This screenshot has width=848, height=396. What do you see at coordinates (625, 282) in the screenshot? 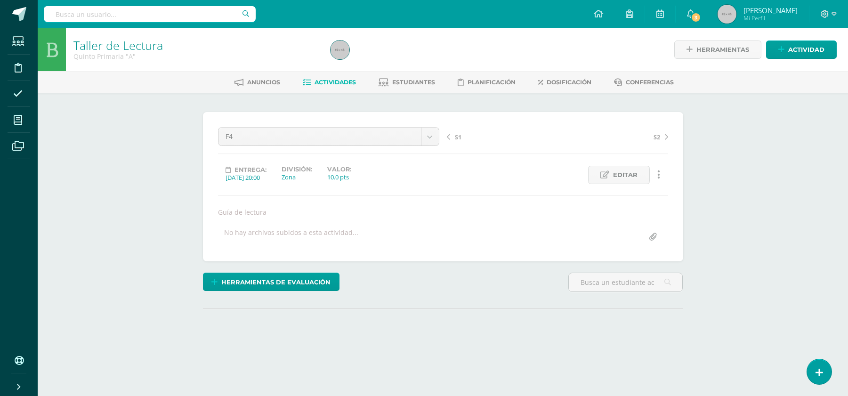
I see `input: Busca un estudiante aquí...` at bounding box center [625, 282].